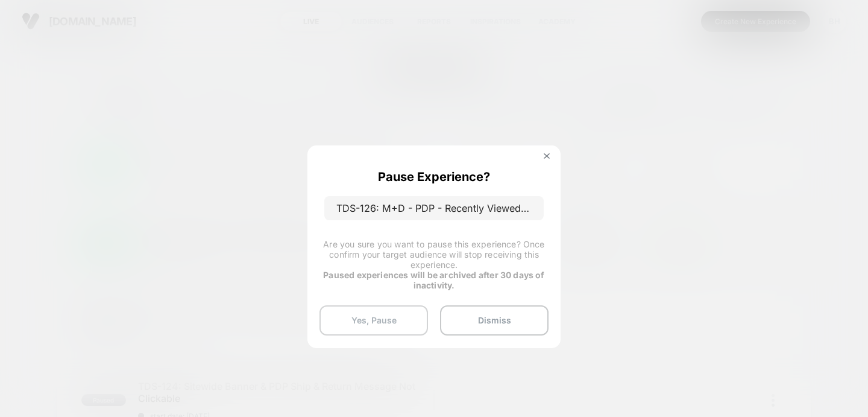  I want to click on img: close, so click(547, 157).